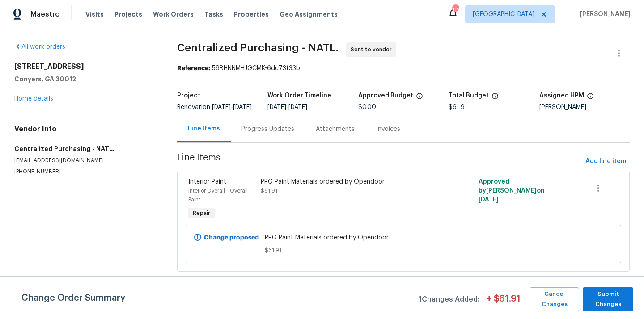  What do you see at coordinates (403, 238) in the screenshot?
I see `span: PPG Paint Materials ordered by Opendoor` at bounding box center [403, 238].